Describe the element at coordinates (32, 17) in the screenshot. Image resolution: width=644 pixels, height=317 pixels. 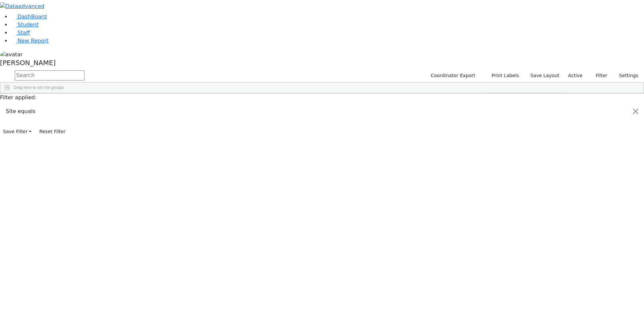
I see `span: DashBoard` at that location.